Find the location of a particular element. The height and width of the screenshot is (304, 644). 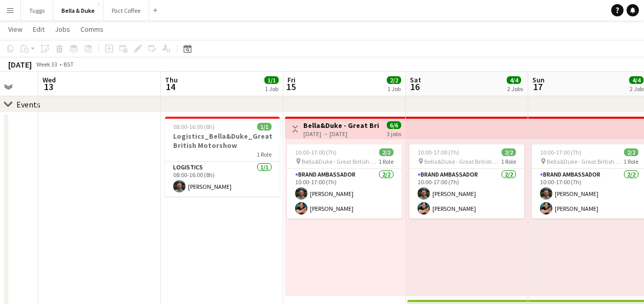

span: Edit is located at coordinates (38, 29).